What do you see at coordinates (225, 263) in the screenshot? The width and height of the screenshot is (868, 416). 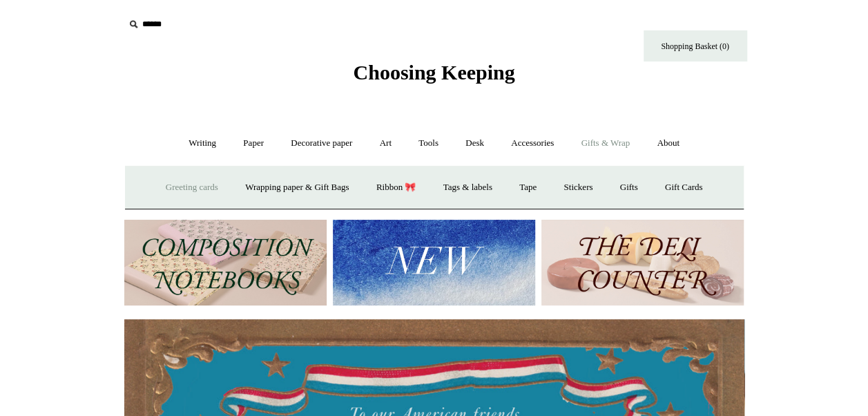 I see `img: 202302 Composition ledgers.jpg__PID:69722ee6-fa44-49dd-a067-31375e5d54ec` at bounding box center [225, 263].